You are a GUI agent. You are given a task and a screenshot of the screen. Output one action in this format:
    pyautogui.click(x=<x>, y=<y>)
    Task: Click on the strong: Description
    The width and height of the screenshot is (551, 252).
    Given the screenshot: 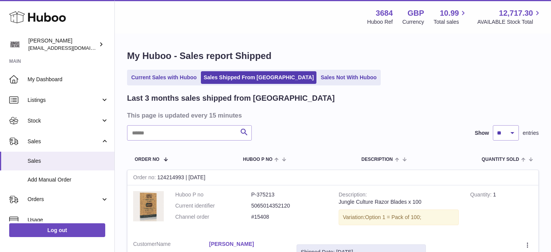 What is the action you would take?
    pyautogui.click(x=353, y=195)
    